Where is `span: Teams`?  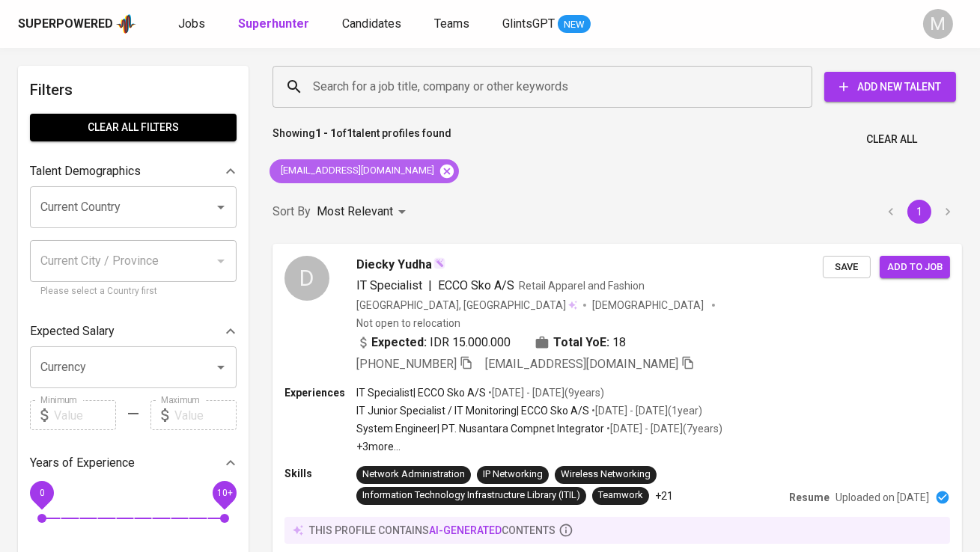
span: Teams is located at coordinates (451, 23).